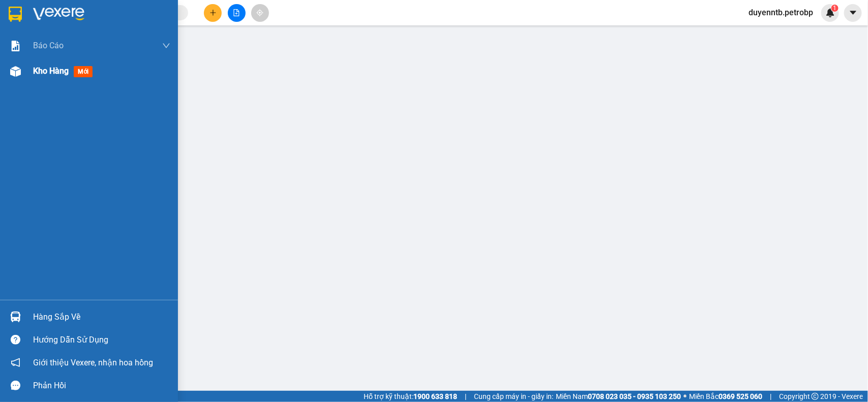 This screenshot has height=402, width=868. I want to click on div: Hàng sắp về, so click(102, 318).